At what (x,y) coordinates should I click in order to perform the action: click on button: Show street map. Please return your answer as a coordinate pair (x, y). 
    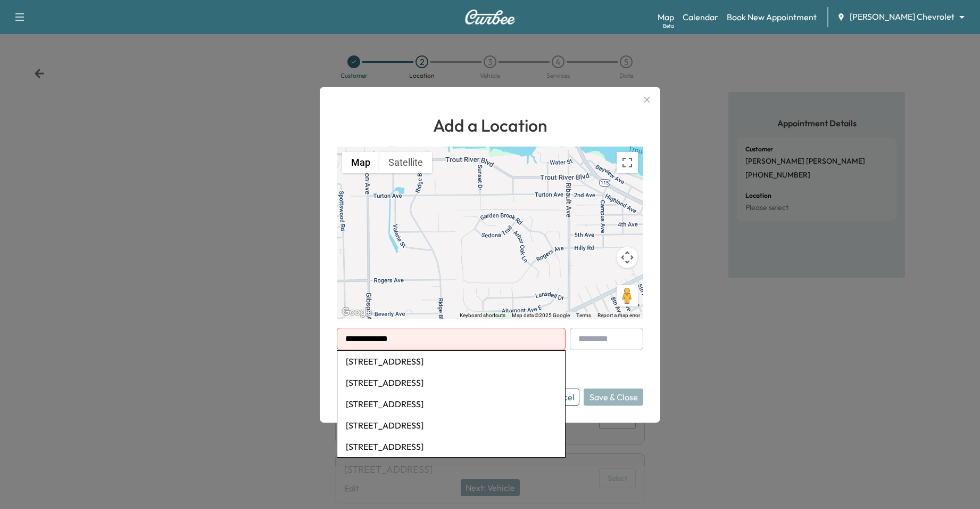
    Looking at the image, I should click on (361, 162).